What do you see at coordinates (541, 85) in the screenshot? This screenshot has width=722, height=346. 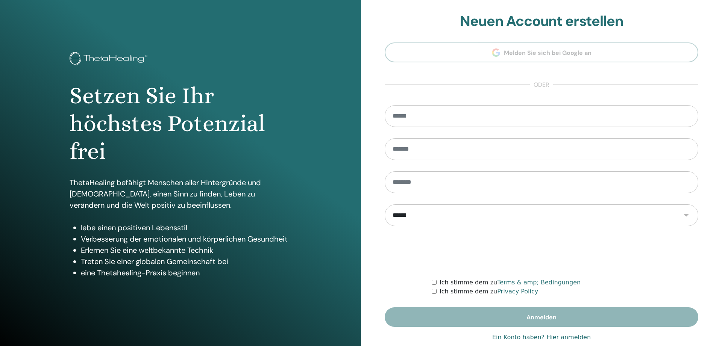 I see `span: oder` at bounding box center [541, 85].